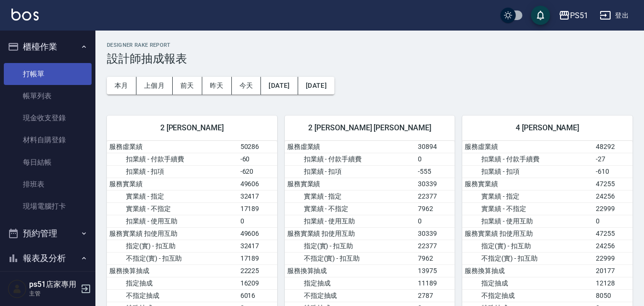  Describe the element at coordinates (258, 147) in the screenshot. I see `td: 50286` at that location.